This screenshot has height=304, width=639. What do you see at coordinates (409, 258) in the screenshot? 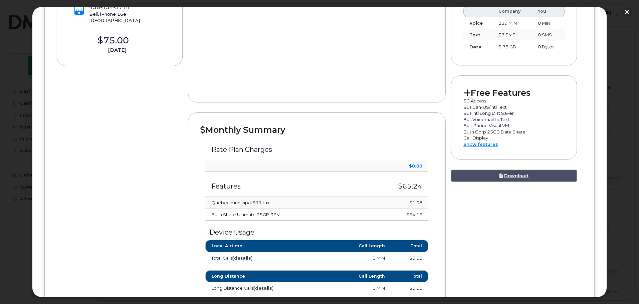
I see `td: $0.00` at bounding box center [409, 258].